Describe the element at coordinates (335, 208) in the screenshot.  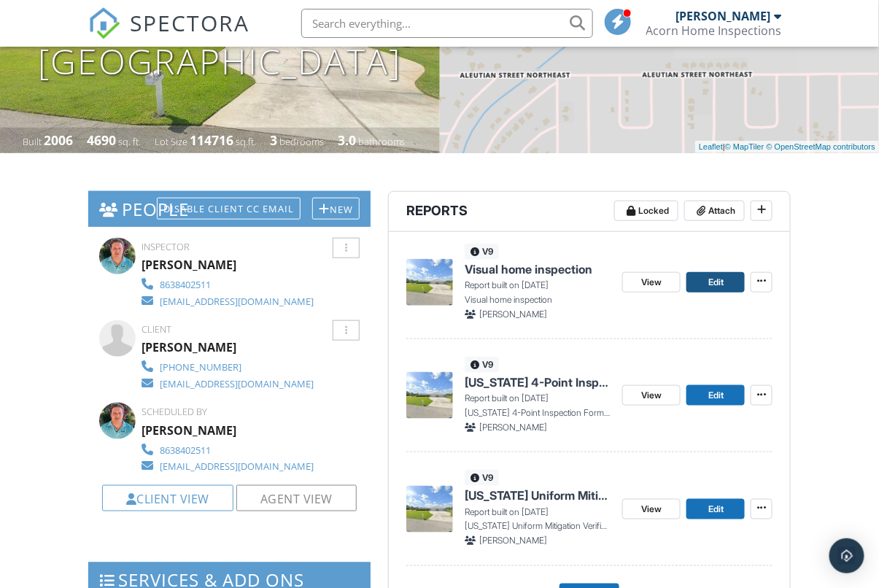
I see `div: New` at that location.